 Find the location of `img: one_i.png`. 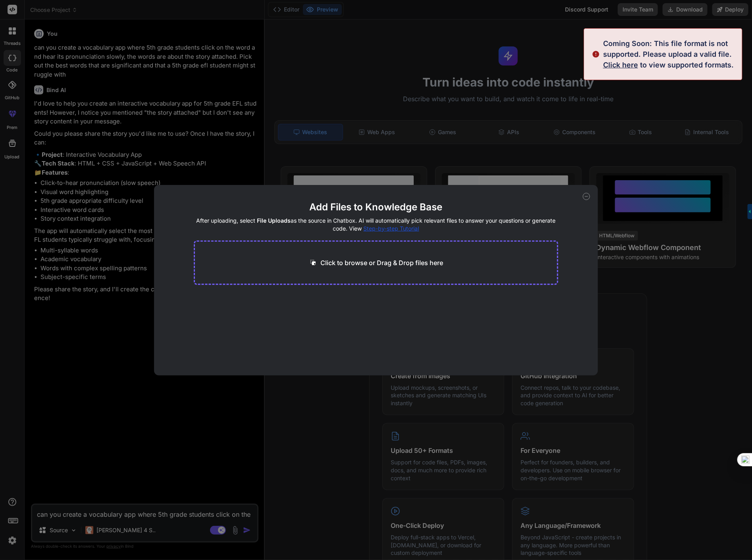

img: one_i.png is located at coordinates (745, 459).